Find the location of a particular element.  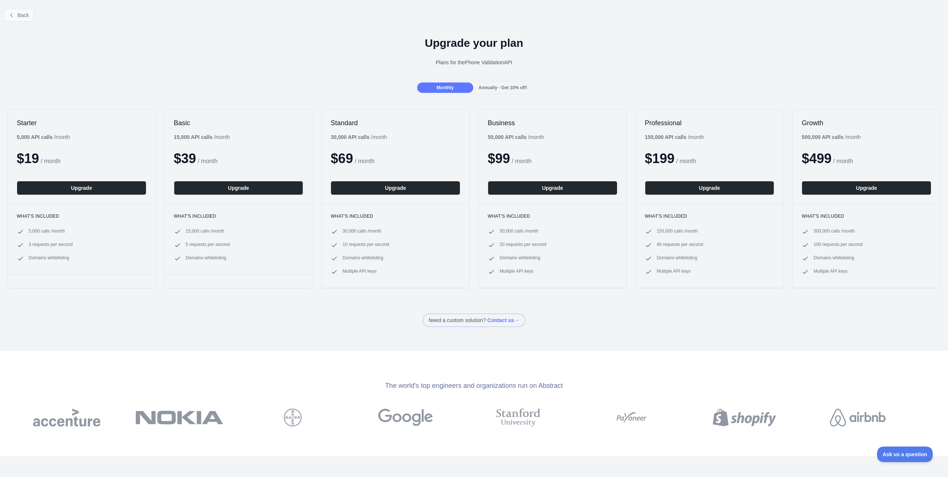

span: $ 99 is located at coordinates (499, 158).